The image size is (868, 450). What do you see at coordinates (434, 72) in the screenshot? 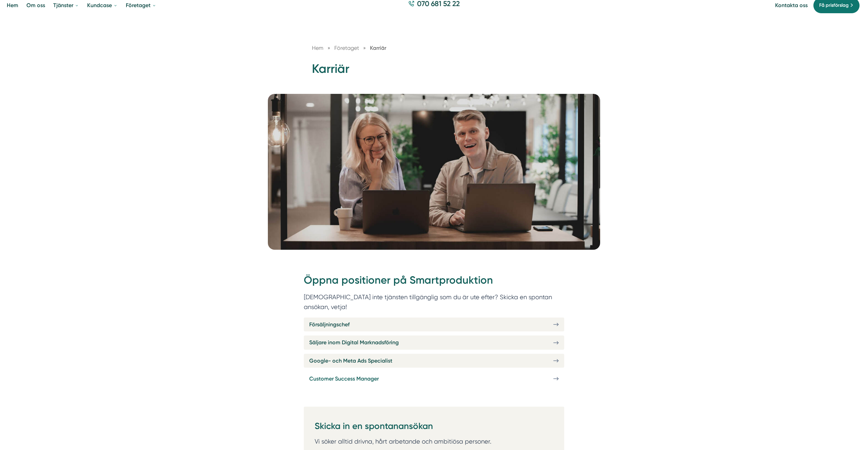
I see `h1: Karriär` at bounding box center [434, 72].